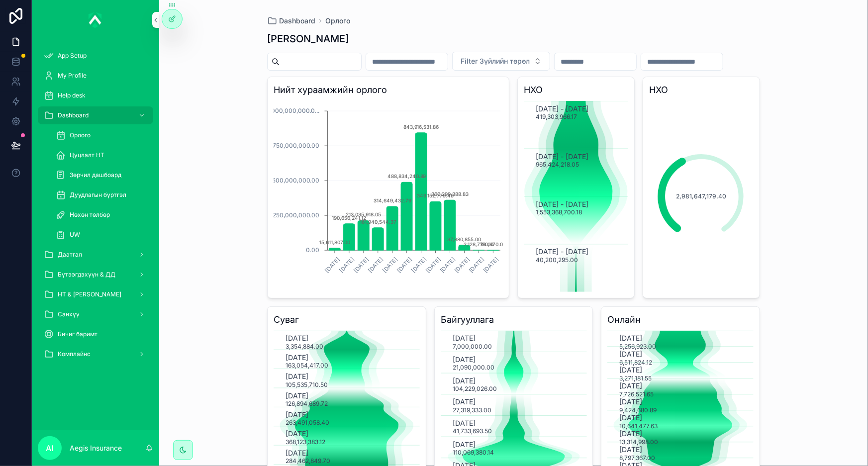 Image resolution: width=868 pixels, height=466 pixels. Describe the element at coordinates (637, 458) in the screenshot. I see `text: 8,797,367.00` at that location.